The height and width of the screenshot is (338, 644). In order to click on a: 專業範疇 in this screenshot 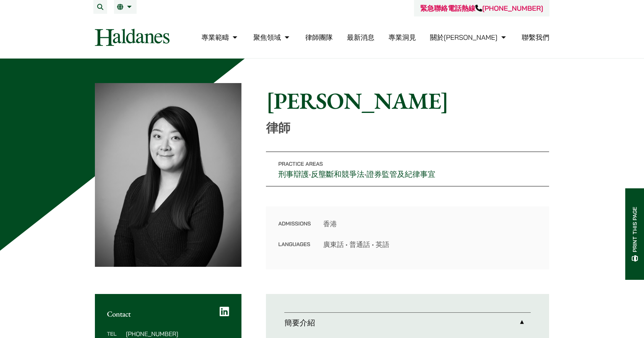, I will do `click(220, 37)`.